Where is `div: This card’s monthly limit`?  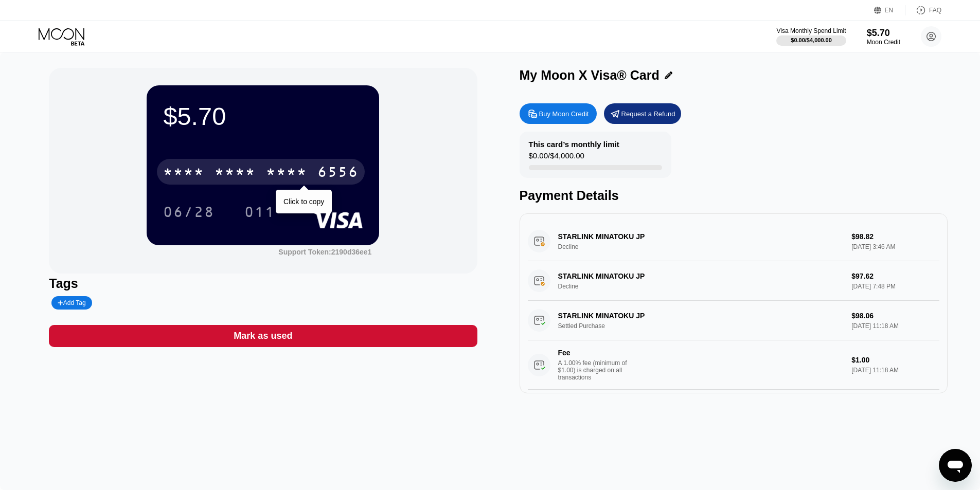
div: This card’s monthly limit is located at coordinates (574, 144).